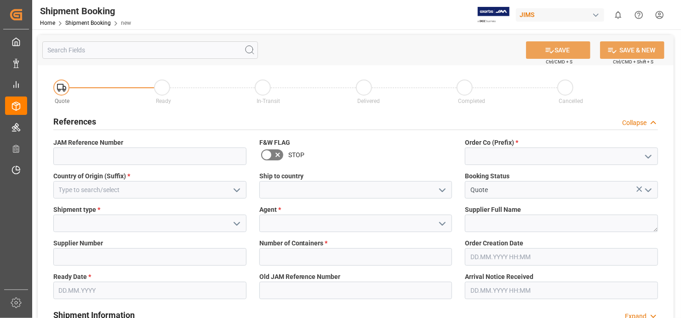  I want to click on div: Collapse, so click(635, 123).